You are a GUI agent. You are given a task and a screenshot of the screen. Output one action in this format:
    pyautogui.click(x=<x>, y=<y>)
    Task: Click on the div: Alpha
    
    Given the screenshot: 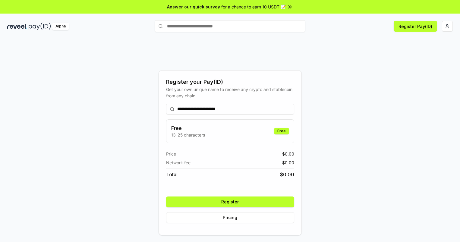 What is the action you would take?
    pyautogui.click(x=61, y=26)
    